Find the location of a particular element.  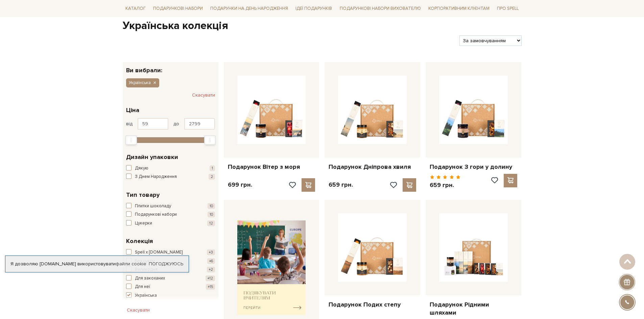

p: 699 грн. is located at coordinates (240, 185).